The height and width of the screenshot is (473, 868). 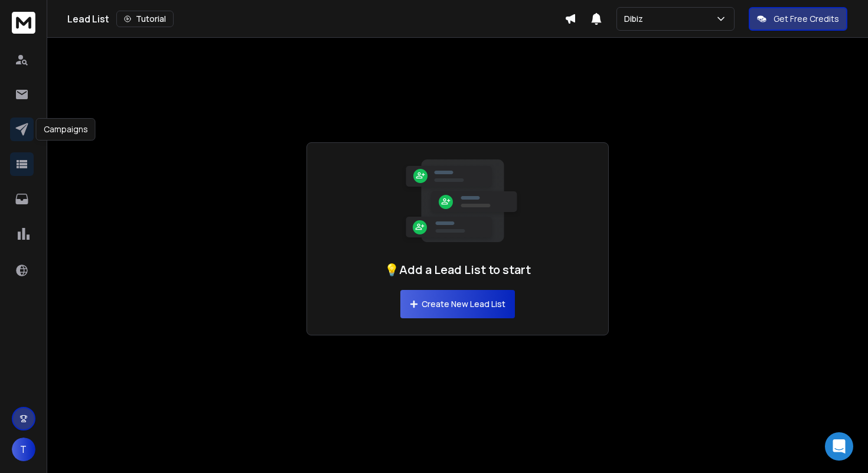 What do you see at coordinates (457, 270) in the screenshot?
I see `h1: 💡Add a Lead List to start` at bounding box center [457, 270].